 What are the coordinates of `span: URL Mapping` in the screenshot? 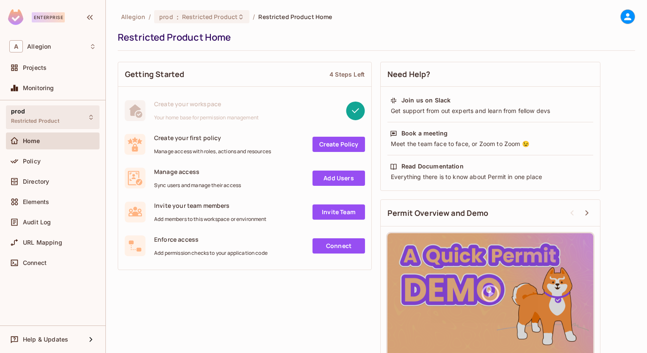 It's located at (42, 243).